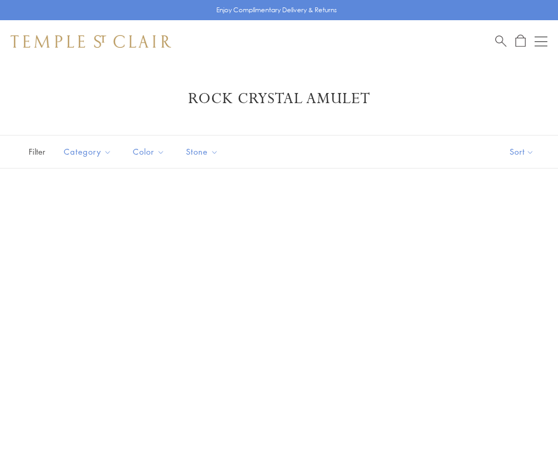  Describe the element at coordinates (149, 151) in the screenshot. I see `button: Color` at that location.